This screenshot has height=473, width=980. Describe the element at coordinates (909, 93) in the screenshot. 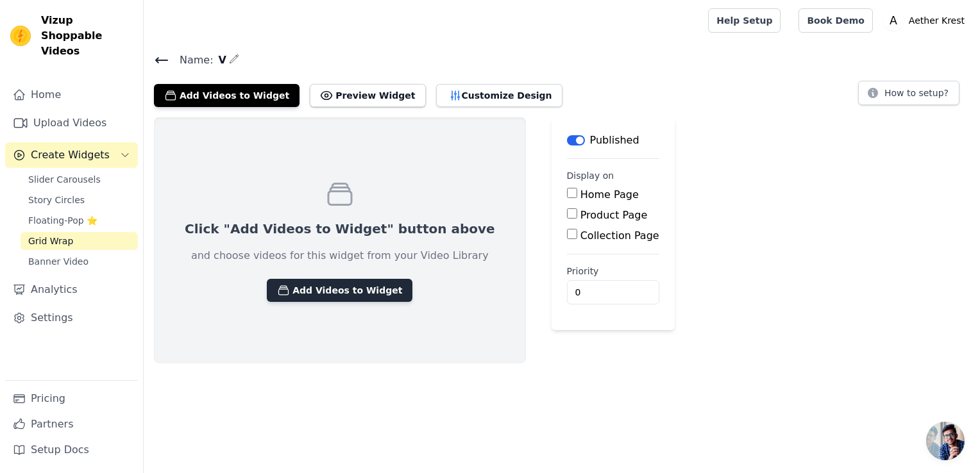

I see `button: How to setup?` at that location.